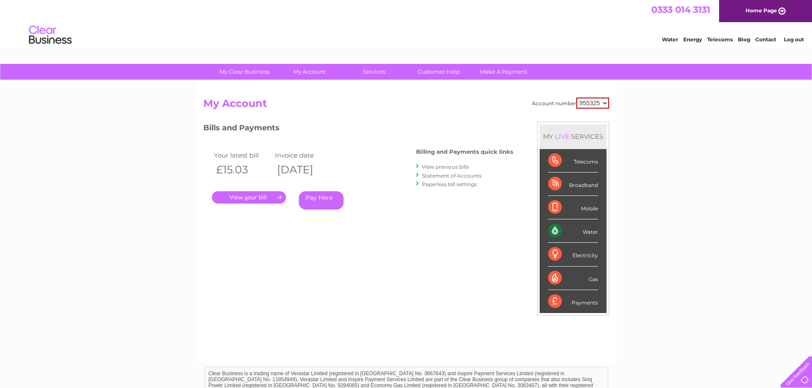  Describe the element at coordinates (573, 184) in the screenshot. I see `div: Broadband` at that location.